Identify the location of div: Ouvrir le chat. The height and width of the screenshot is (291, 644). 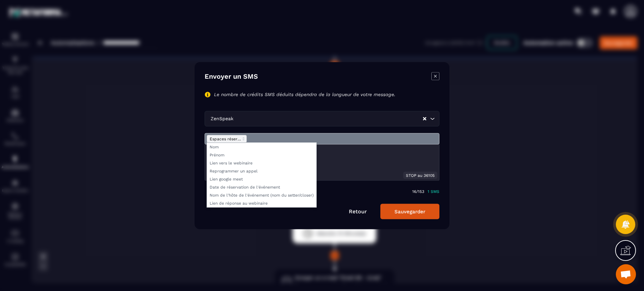
(626, 275).